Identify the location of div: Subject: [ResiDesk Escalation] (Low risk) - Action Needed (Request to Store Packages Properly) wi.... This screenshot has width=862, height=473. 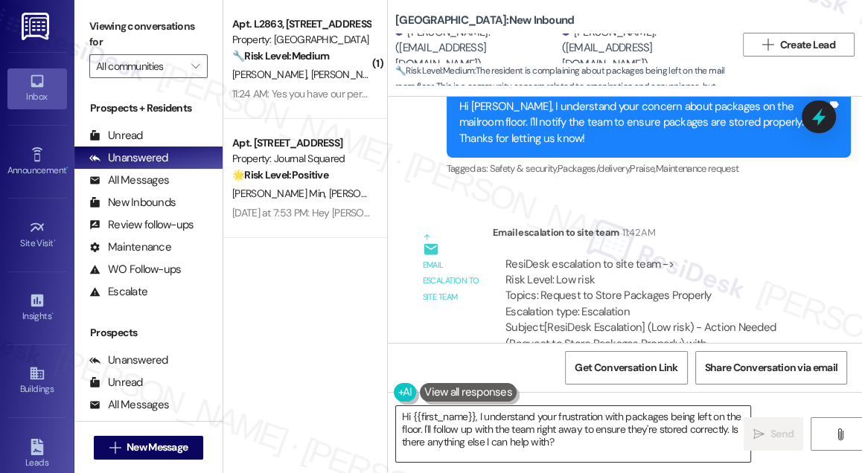
(653, 352).